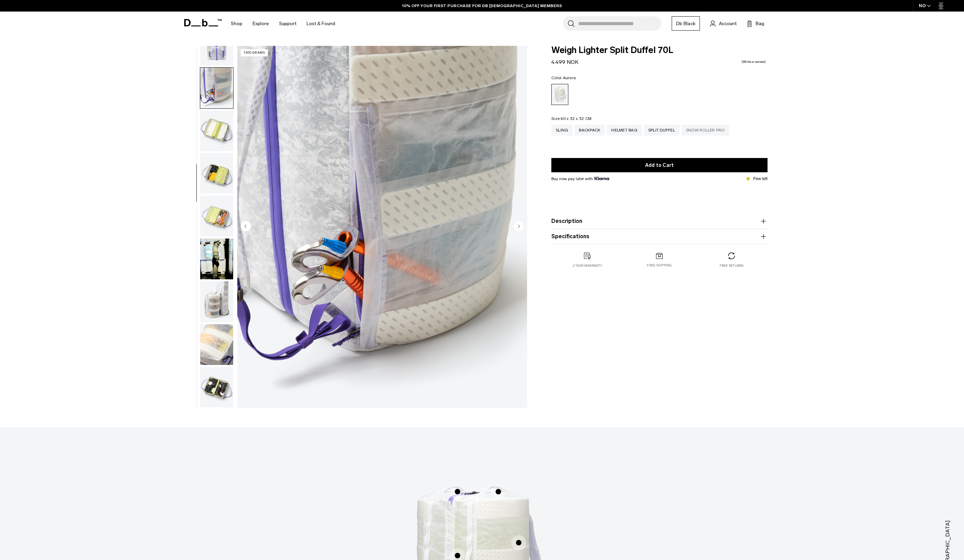 Image resolution: width=964 pixels, height=560 pixels. Describe the element at coordinates (565, 62) in the screenshot. I see `span: 4.499 NOK` at that location.